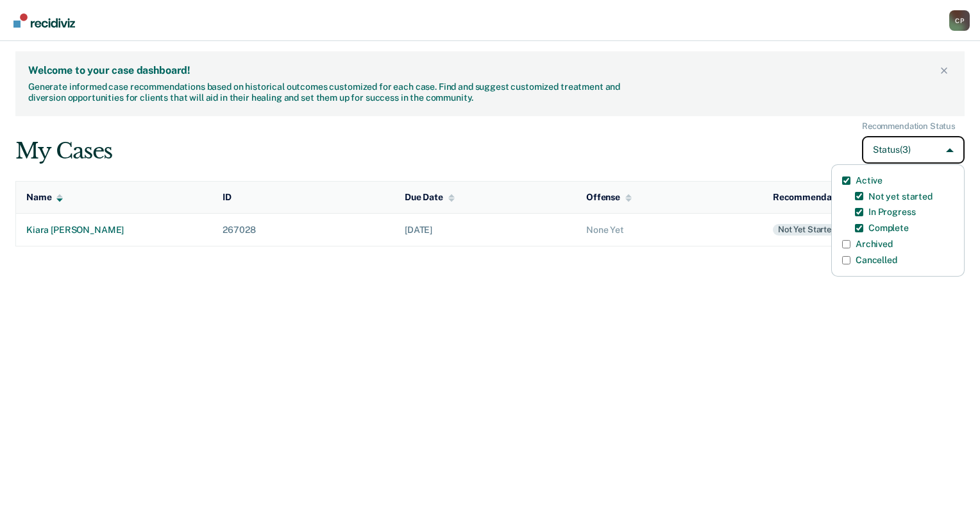 This screenshot has height=516, width=980. What do you see at coordinates (303, 229) in the screenshot?
I see `td: 267028` at bounding box center [303, 229].